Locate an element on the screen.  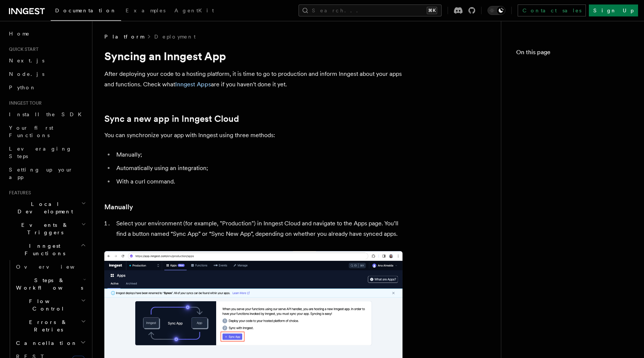
span: Node.js is located at coordinates (26, 74).